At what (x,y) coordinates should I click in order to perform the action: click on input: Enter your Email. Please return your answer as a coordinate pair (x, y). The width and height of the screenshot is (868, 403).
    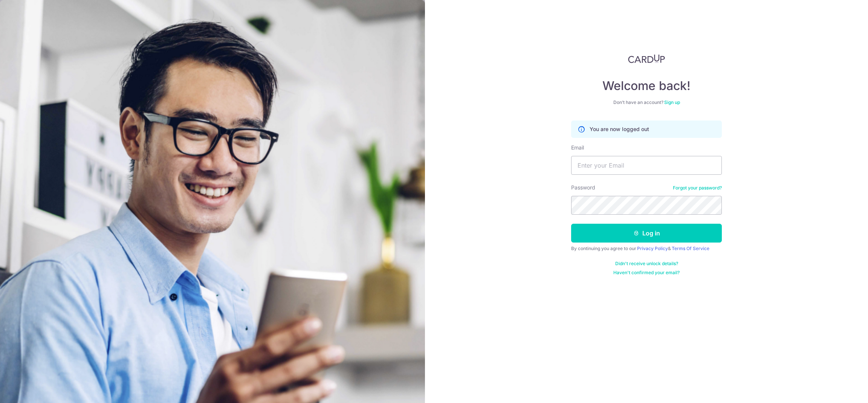
    Looking at the image, I should click on (647, 166).